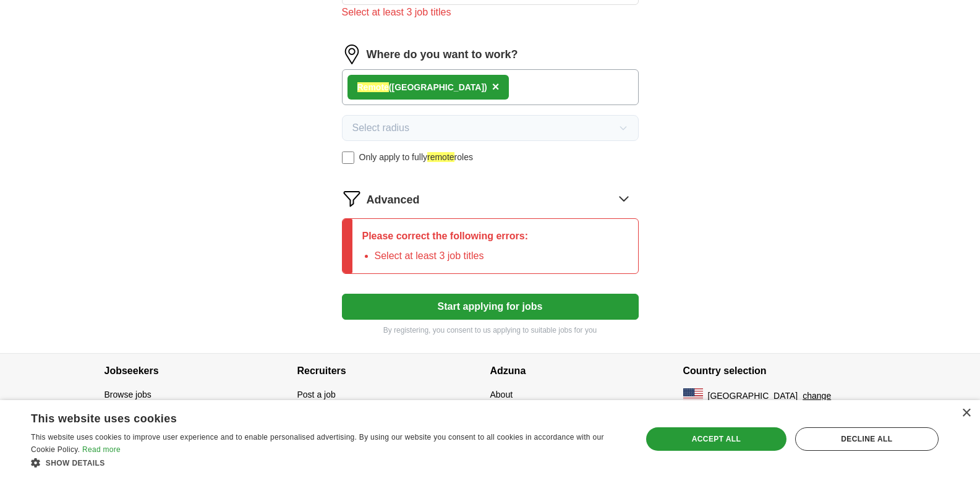  What do you see at coordinates (311, 416) in the screenshot?
I see `div: This website uses cookies` at bounding box center [311, 416].